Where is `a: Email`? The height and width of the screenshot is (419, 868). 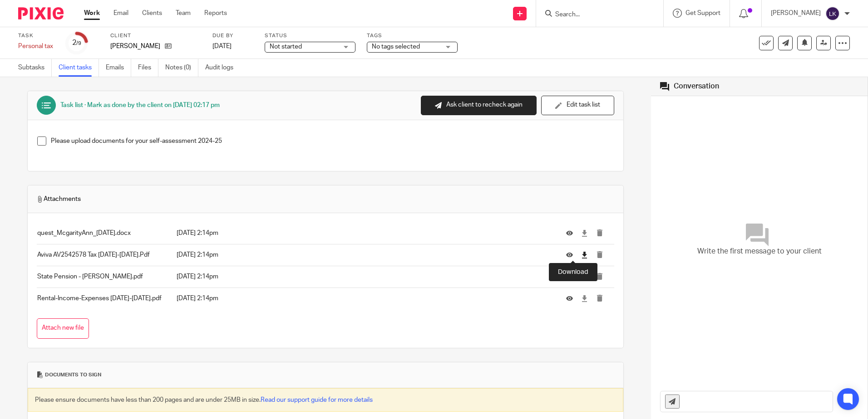 a: Email is located at coordinates (121, 13).